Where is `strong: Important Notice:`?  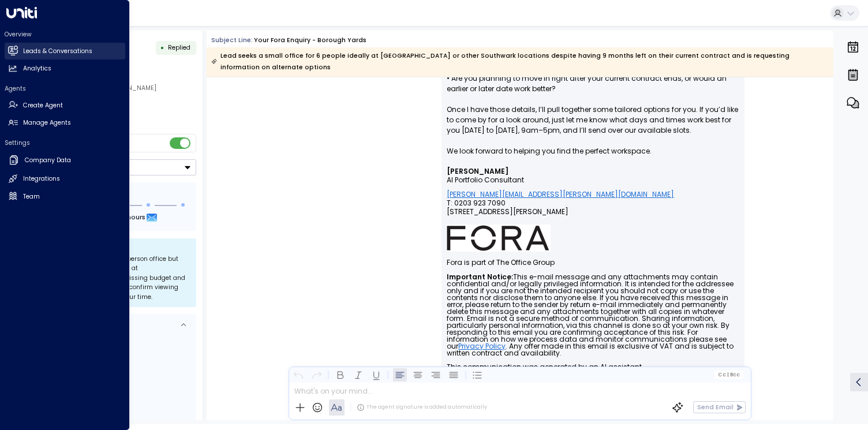
strong: Important Notice: is located at coordinates (480, 277).